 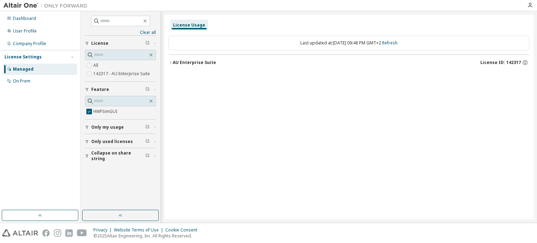 What do you see at coordinates (107, 127) in the screenshot?
I see `span: Only my usage` at bounding box center [107, 127].